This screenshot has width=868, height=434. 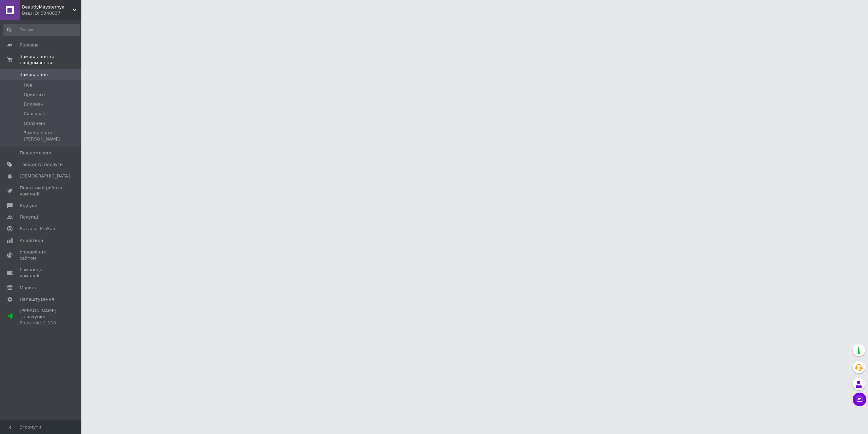 What do you see at coordinates (37, 299) in the screenshot?
I see `span: Налаштування` at bounding box center [37, 299].